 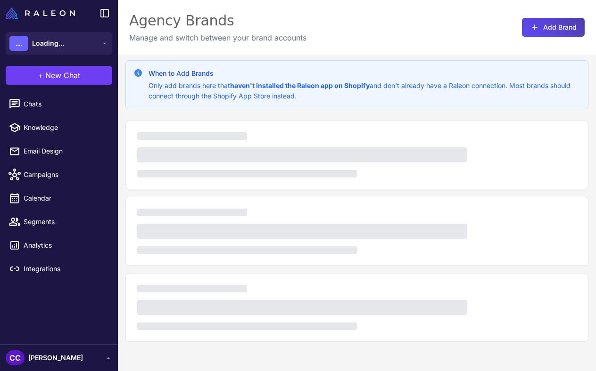 What do you see at coordinates (59, 198) in the screenshot?
I see `a: Calendar` at bounding box center [59, 198].